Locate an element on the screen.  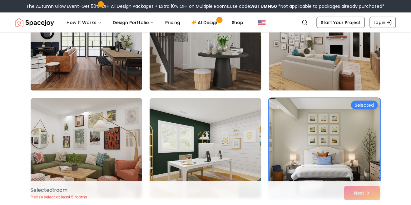
p: Please select at least 5 rooms is located at coordinates (59, 197).